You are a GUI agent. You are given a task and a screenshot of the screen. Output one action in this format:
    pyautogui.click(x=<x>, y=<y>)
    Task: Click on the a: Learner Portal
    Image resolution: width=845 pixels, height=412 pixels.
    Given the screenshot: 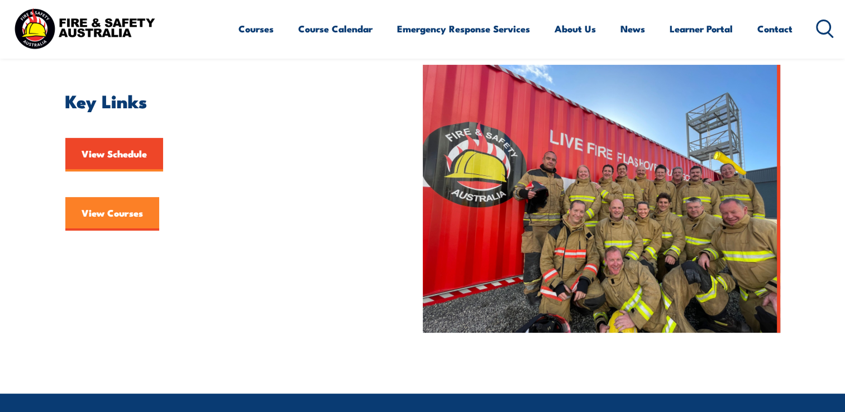 What is the action you would take?
    pyautogui.click(x=701, y=28)
    